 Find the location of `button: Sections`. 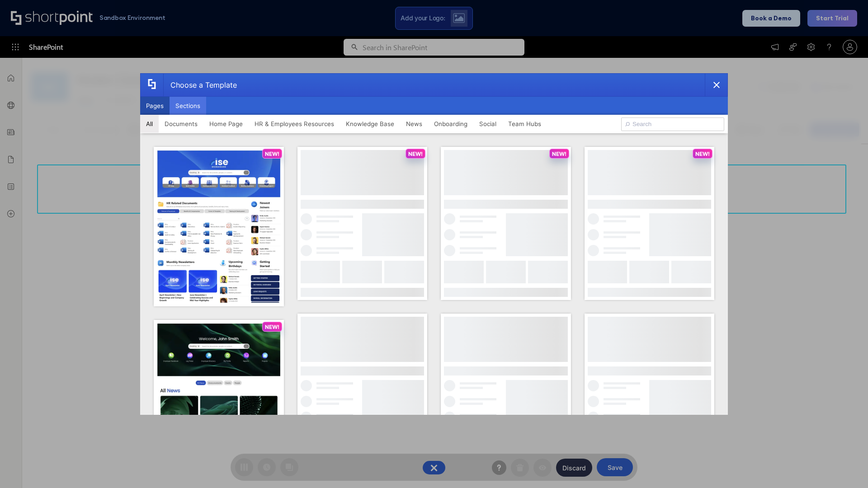

button: Sections is located at coordinates (188, 106).